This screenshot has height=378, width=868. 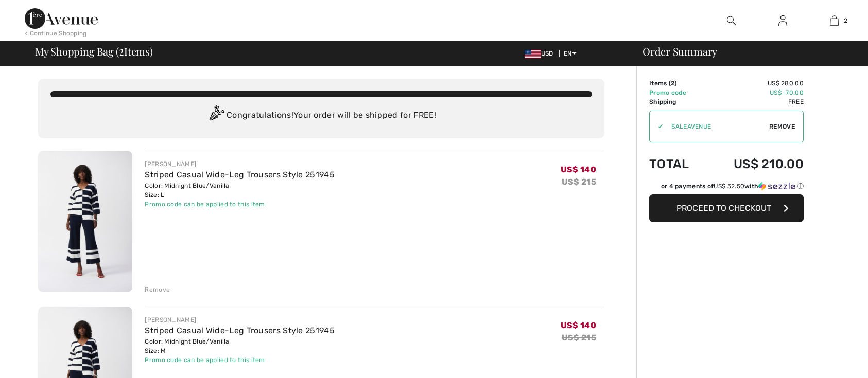 What do you see at coordinates (781, 127) in the screenshot?
I see `span: Remove` at bounding box center [781, 127].